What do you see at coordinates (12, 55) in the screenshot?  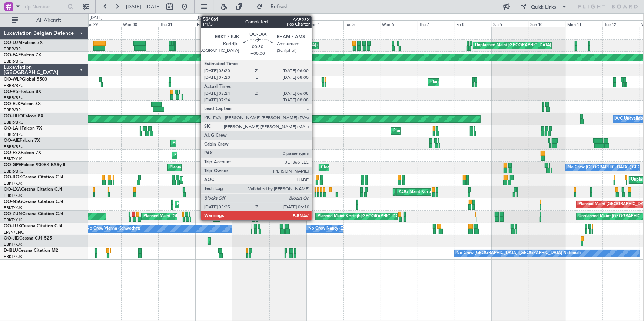 I see `span: OO-FAE` at bounding box center [12, 55].